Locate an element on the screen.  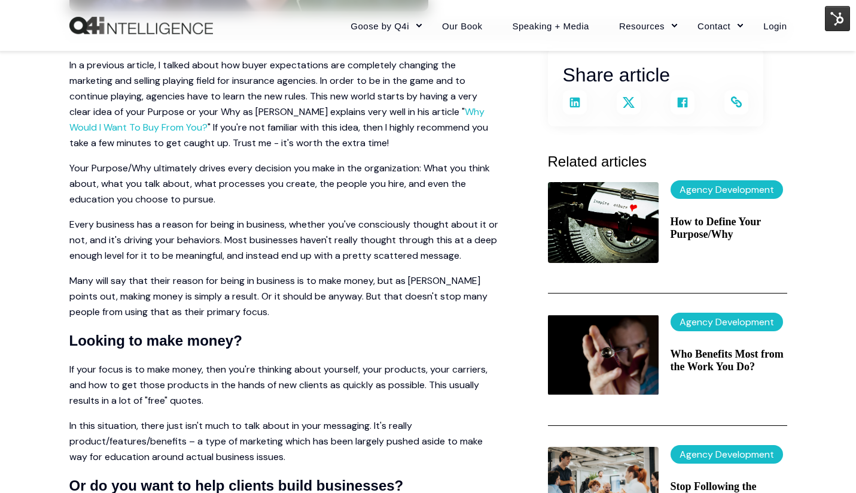
h4: Looking to make money? is located at coordinates (285, 341).